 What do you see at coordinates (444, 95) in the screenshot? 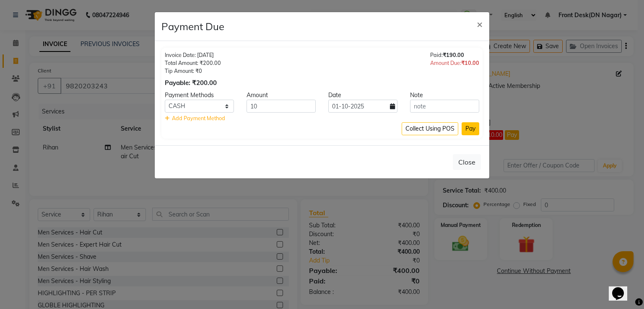
I see `div: Note` at bounding box center [444, 95].